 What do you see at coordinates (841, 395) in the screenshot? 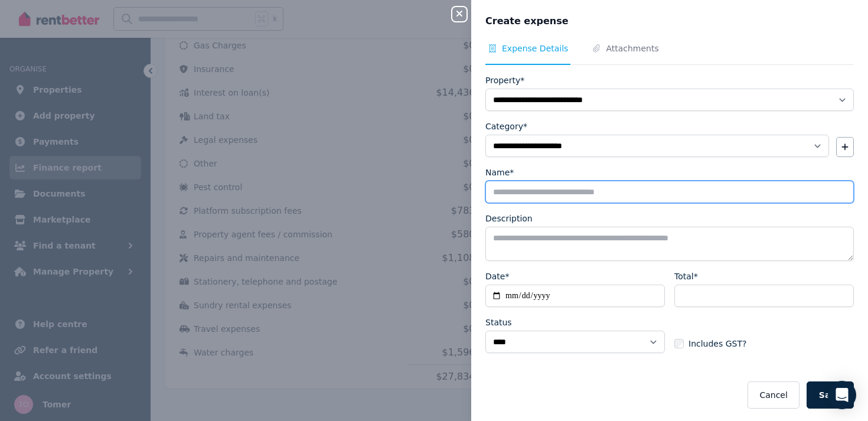
I see `div: Open Intercom Messenger` at bounding box center [841, 395].